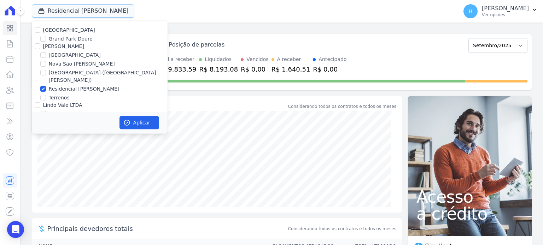 The image size is (543, 245). I want to click on div: R$ 9.833,59, so click(177, 69).